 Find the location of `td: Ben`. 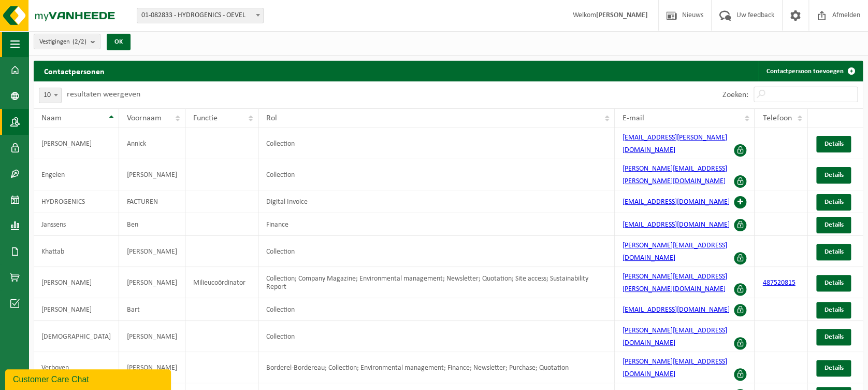

td: Ben is located at coordinates (152, 225).